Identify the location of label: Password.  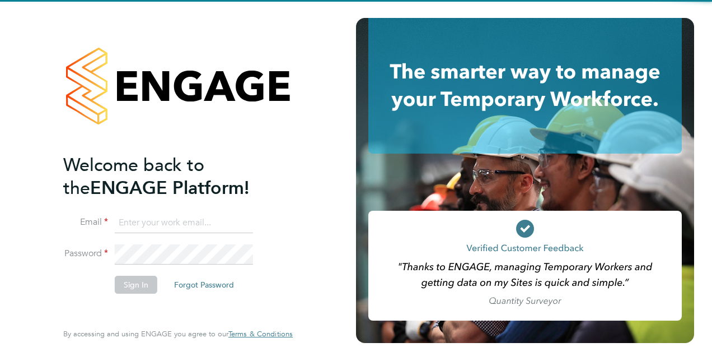
(86, 253).